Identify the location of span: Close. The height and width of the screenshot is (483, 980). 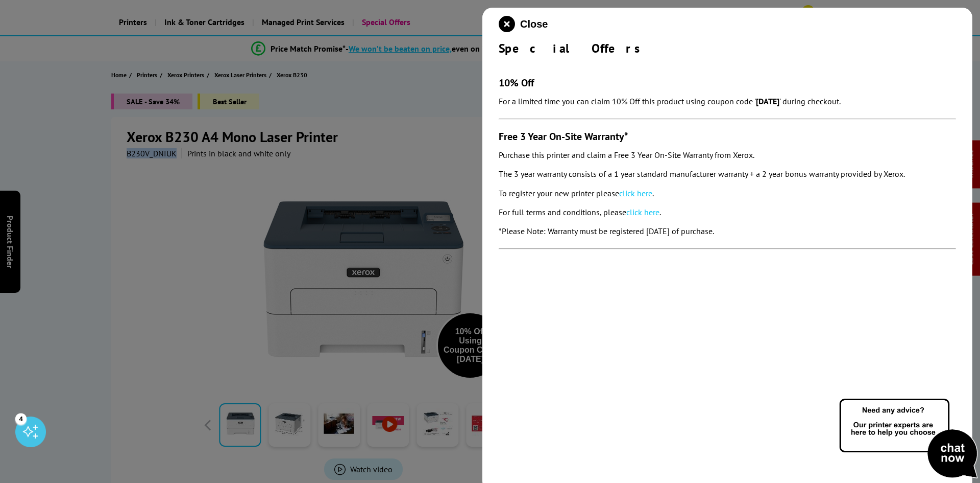
(534, 24).